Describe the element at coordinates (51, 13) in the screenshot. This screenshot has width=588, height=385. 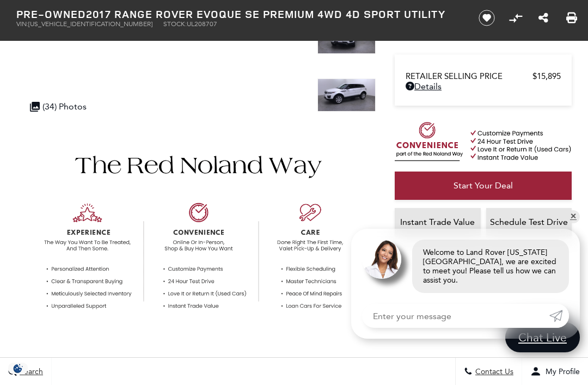
I see `strong: Pre-Owned` at that location.